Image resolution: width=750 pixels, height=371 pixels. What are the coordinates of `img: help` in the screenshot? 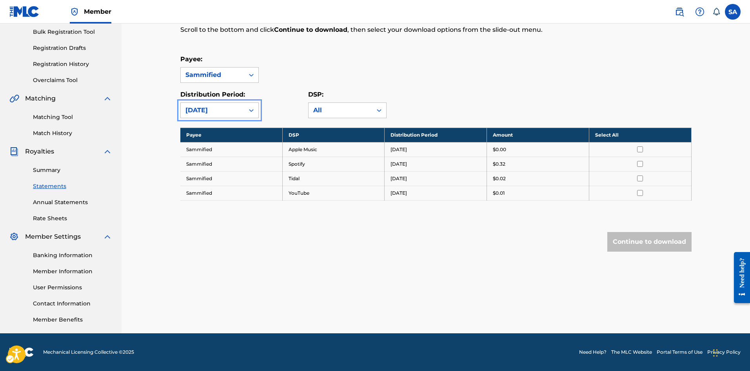 It's located at (700, 12).